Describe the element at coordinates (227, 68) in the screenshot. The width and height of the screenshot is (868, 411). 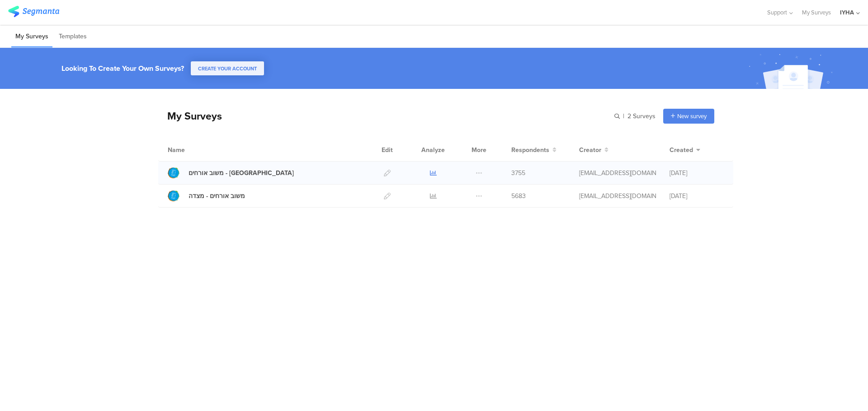
I see `button: CREATE YOUR ACCOUNT` at that location.